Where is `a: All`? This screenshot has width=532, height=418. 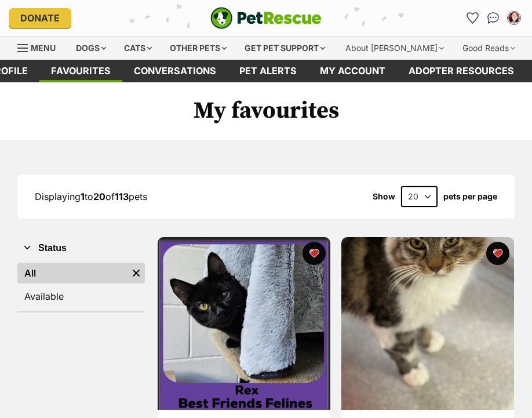 a: All is located at coordinates (73, 273).